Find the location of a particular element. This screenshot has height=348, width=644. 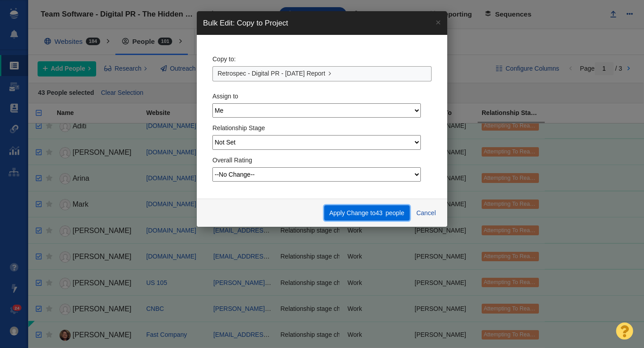

button: Cancel is located at coordinates (426, 213).